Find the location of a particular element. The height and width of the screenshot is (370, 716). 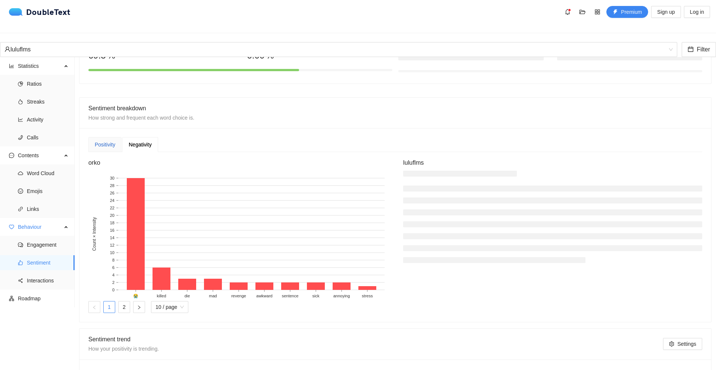

button: appstore is located at coordinates (597, 12).